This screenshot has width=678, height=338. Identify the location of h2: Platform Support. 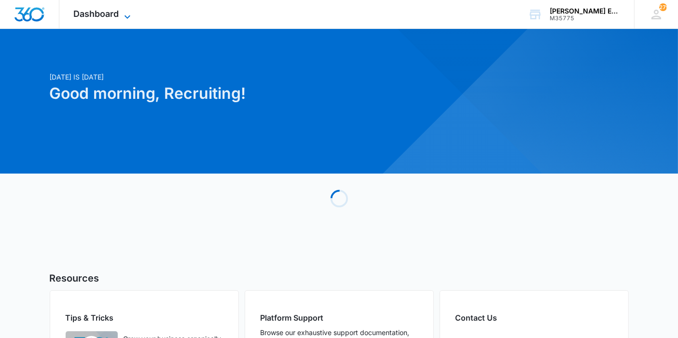
(339, 318).